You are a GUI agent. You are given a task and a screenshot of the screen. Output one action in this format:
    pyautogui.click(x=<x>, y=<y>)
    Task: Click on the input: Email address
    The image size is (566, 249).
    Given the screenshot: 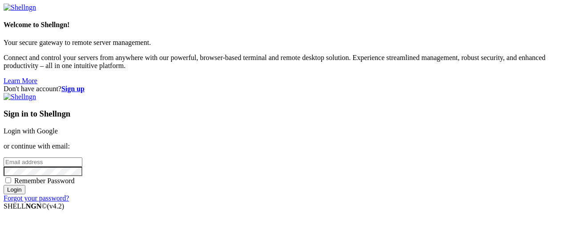 What is the action you would take?
    pyautogui.click(x=43, y=162)
    